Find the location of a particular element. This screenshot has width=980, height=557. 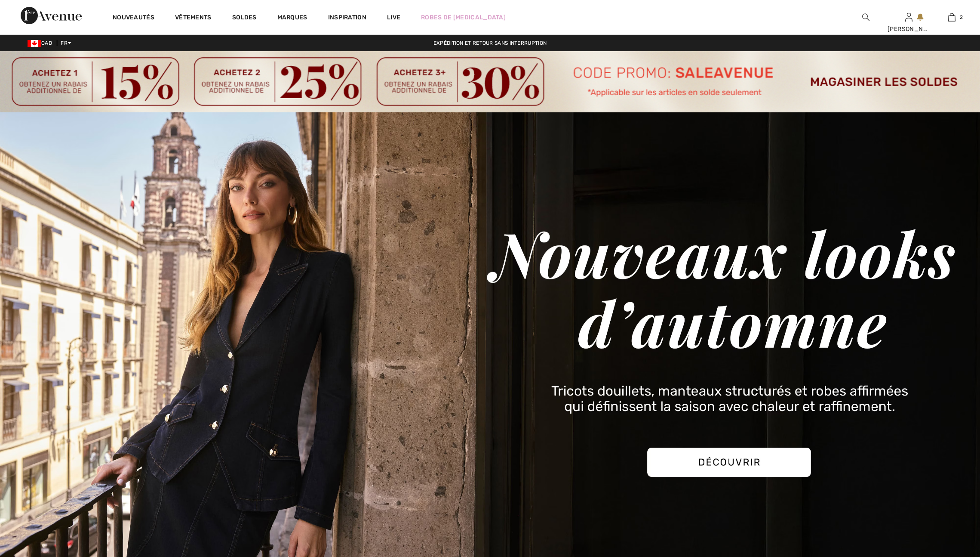

span: CAD is located at coordinates (41, 43).